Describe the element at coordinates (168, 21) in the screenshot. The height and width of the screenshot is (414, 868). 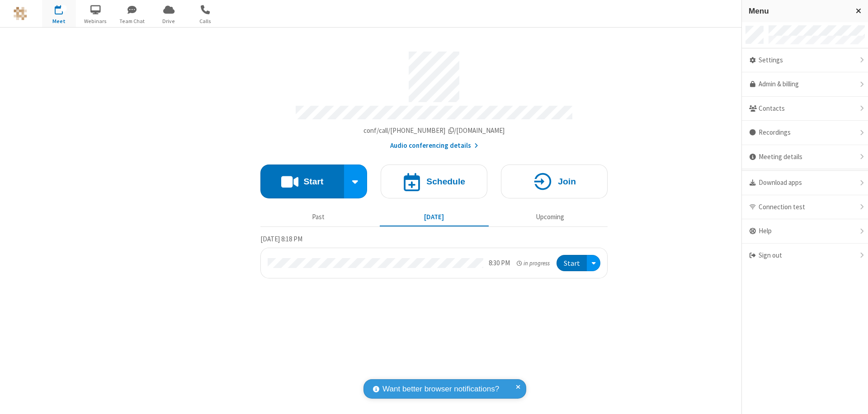
I see `span: Drive` at that location.